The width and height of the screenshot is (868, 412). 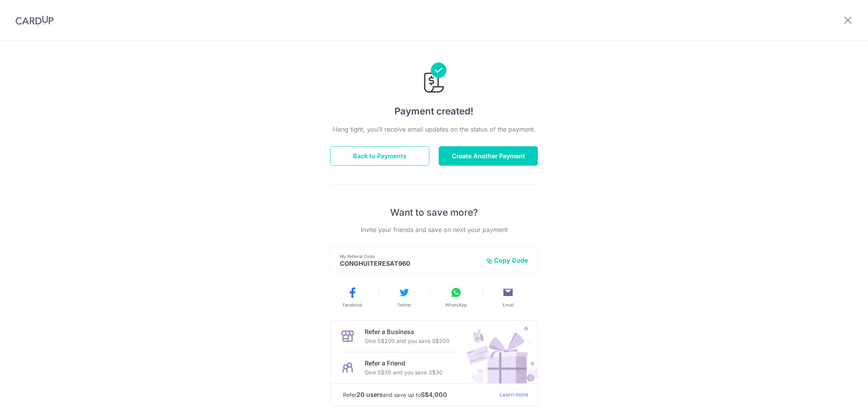 I want to click on p: CONGHUITERESAT960, so click(x=410, y=263).